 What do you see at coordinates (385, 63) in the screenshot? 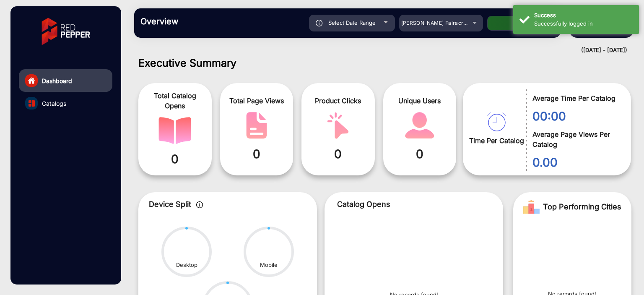
I see `h1: Executive Summary` at bounding box center [385, 63].